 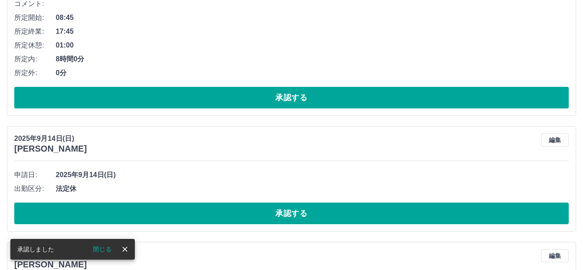 I want to click on span: 所定外:, so click(x=35, y=73).